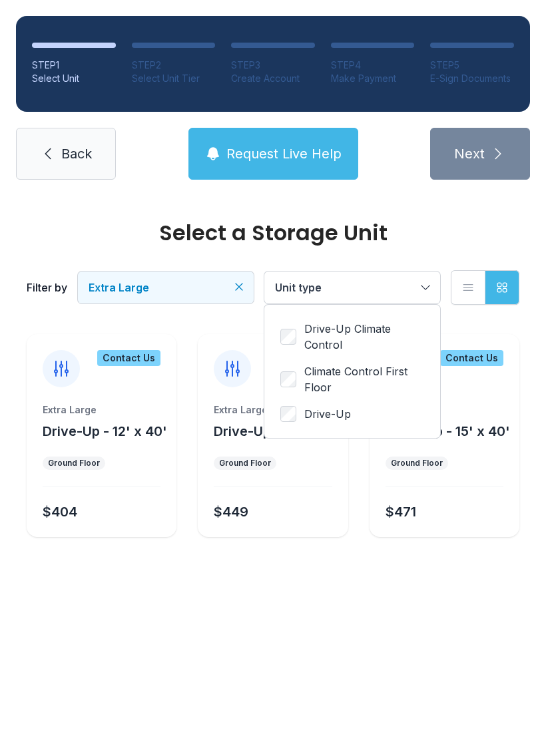 Image resolution: width=546 pixels, height=756 pixels. What do you see at coordinates (289, 414) in the screenshot?
I see `input: Drive-Up` at bounding box center [289, 414].